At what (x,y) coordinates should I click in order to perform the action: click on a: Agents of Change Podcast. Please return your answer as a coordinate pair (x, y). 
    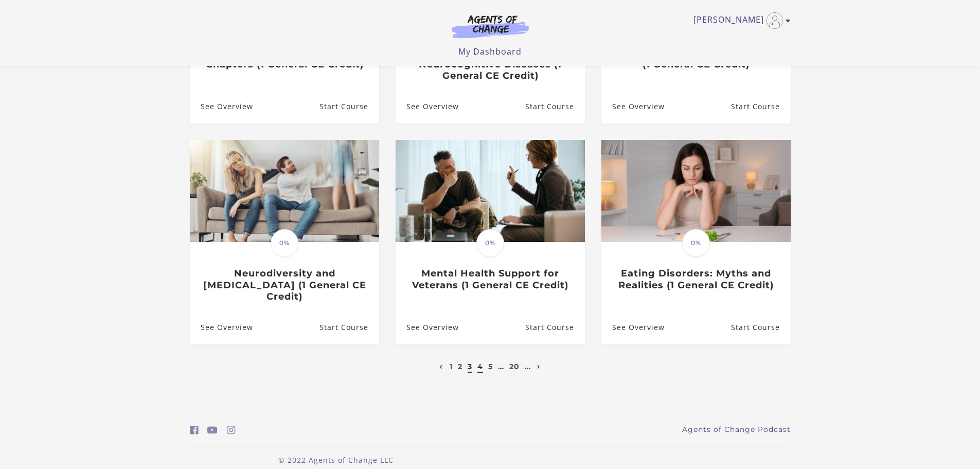
    Looking at the image, I should click on (736, 430).